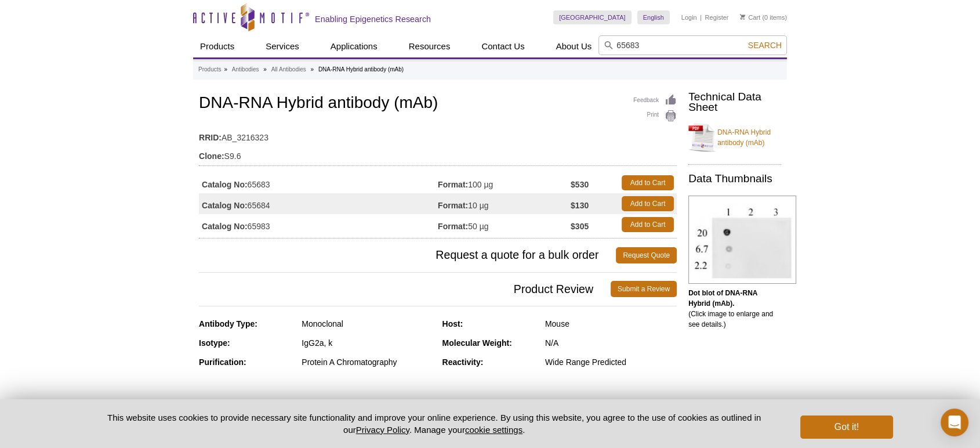 This screenshot has width=980, height=448. I want to click on strong: $530, so click(579, 185).